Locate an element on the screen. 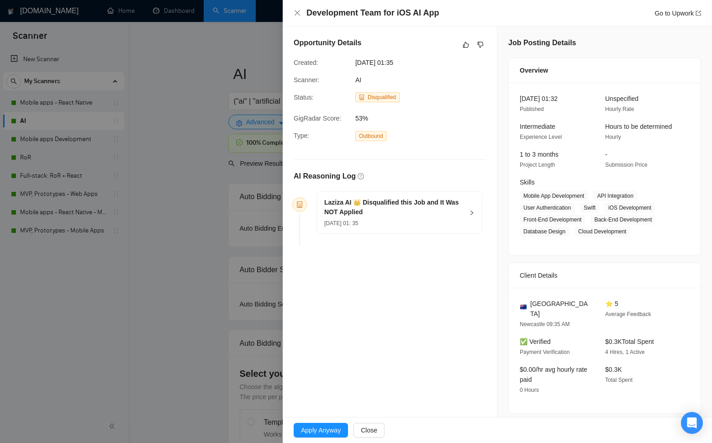  span: Swift is located at coordinates (589, 208).